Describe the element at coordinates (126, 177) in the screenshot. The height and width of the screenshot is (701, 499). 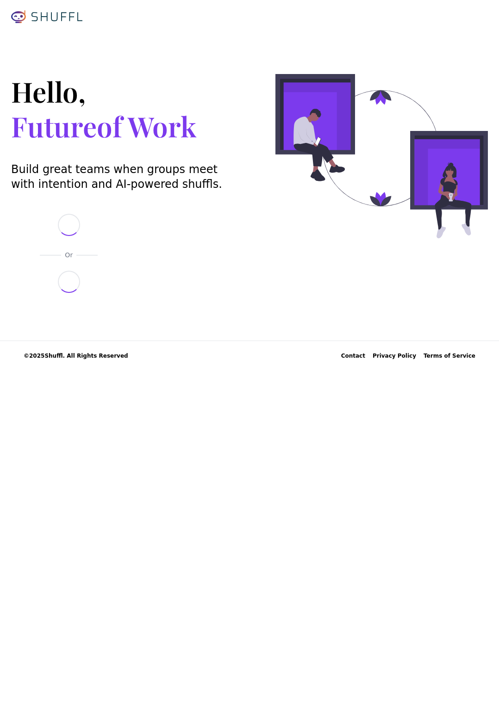
I see `p: Build great teams when groups meet with intention and AI-powered shuffls.` at that location.